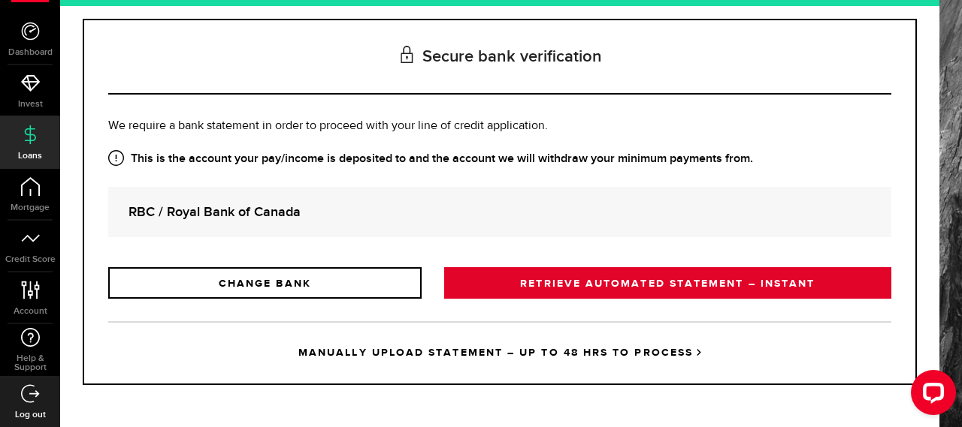 The width and height of the screenshot is (962, 427). Describe the element at coordinates (500, 57) in the screenshot. I see `h3: Secure bank verification` at that location.